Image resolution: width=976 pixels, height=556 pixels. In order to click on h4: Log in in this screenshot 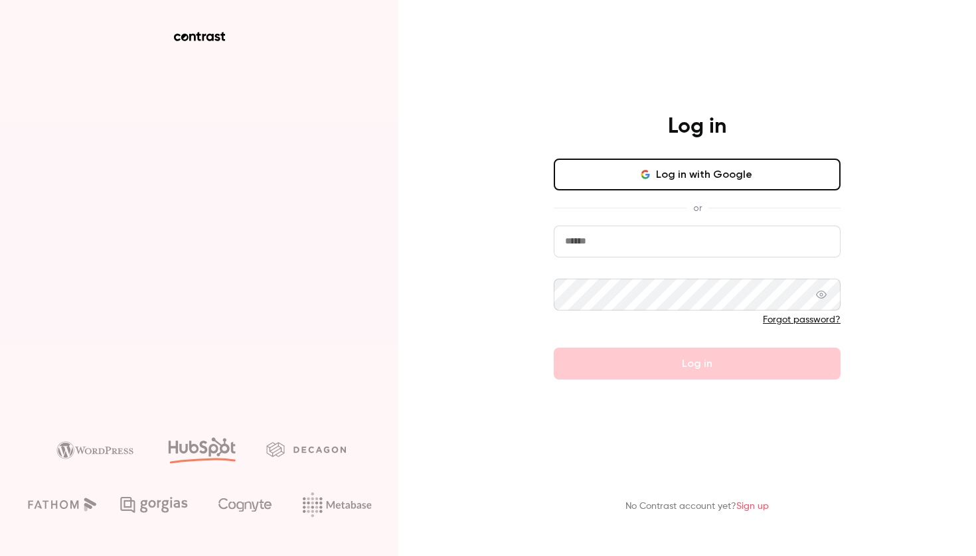, I will do `click(697, 127)`.